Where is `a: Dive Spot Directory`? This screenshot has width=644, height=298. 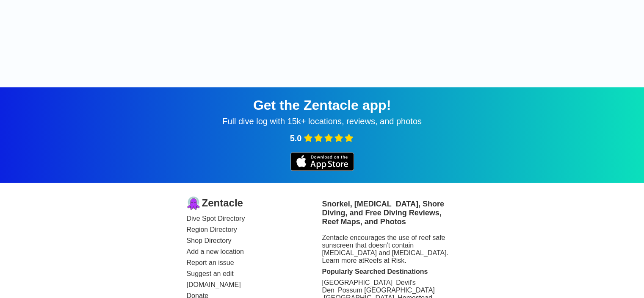 a: Dive Spot Directory is located at coordinates (255, 219).